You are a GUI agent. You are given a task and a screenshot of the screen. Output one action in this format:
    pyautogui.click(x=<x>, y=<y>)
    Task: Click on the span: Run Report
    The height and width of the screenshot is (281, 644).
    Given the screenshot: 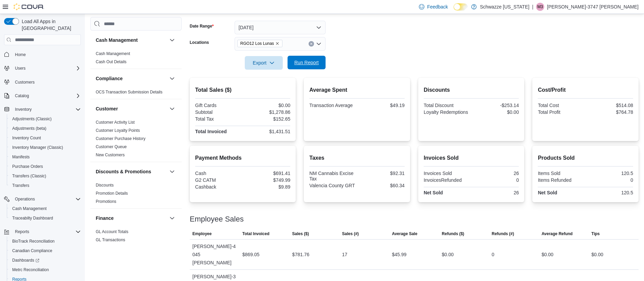 What is the action you would take?
    pyautogui.click(x=307, y=62)
    